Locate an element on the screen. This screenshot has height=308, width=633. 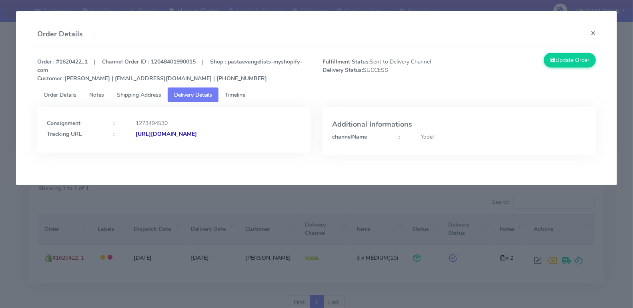
div: Yodel is located at coordinates (503, 137).